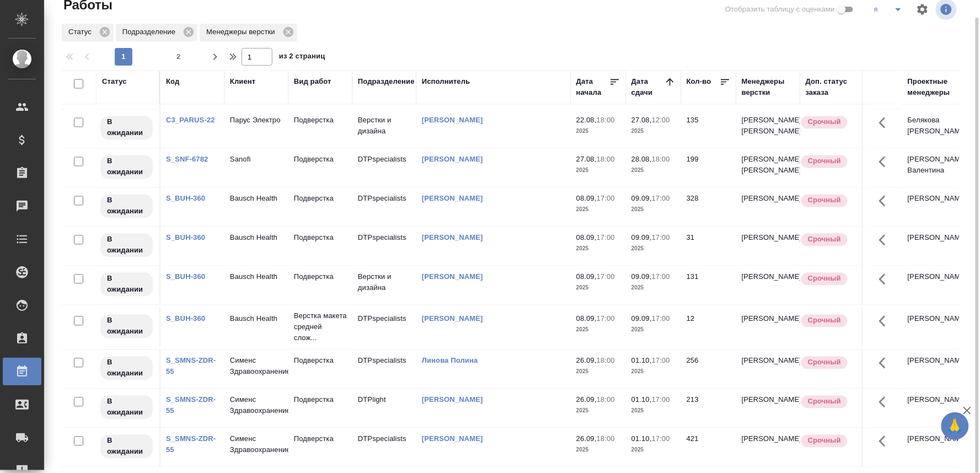 This screenshot has height=473, width=980. I want to click on p: Сименс Здравоохранение, so click(256, 445).